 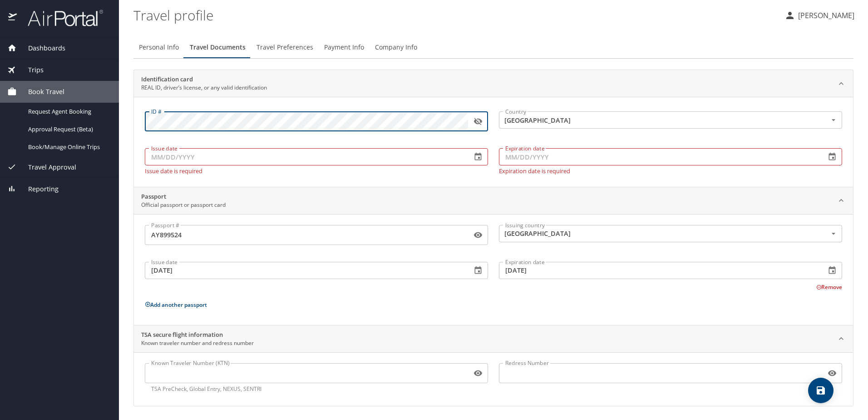 I want to click on button: Add another passport, so click(x=175, y=304).